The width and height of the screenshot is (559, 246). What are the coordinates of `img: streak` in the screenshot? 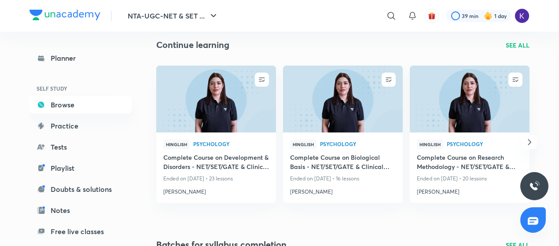 It's located at (488, 16).